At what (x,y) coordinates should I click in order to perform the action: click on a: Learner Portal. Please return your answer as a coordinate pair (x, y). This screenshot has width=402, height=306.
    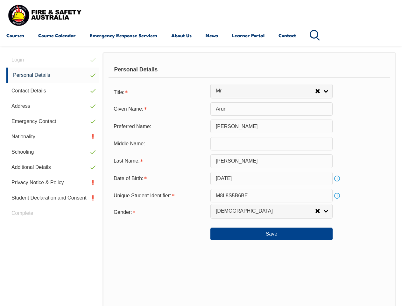
    Looking at the image, I should click on (248, 35).